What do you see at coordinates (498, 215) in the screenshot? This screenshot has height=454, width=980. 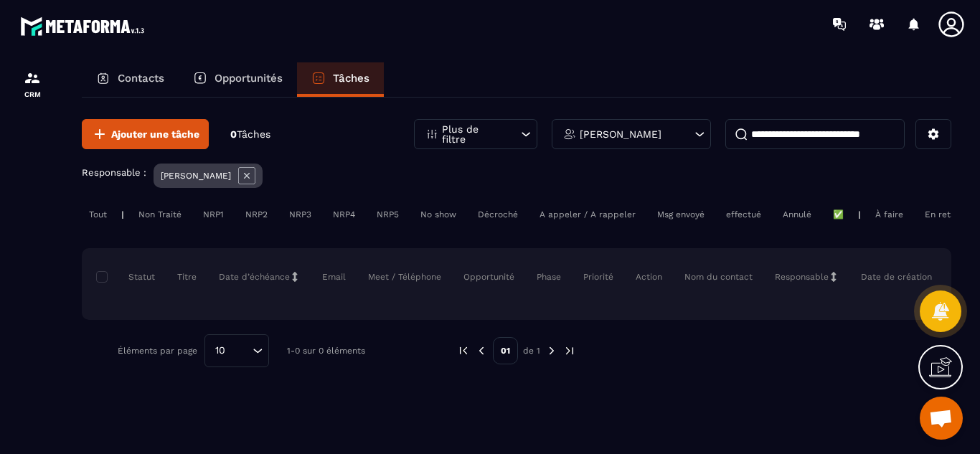 I see `div: Décroché` at bounding box center [498, 215].